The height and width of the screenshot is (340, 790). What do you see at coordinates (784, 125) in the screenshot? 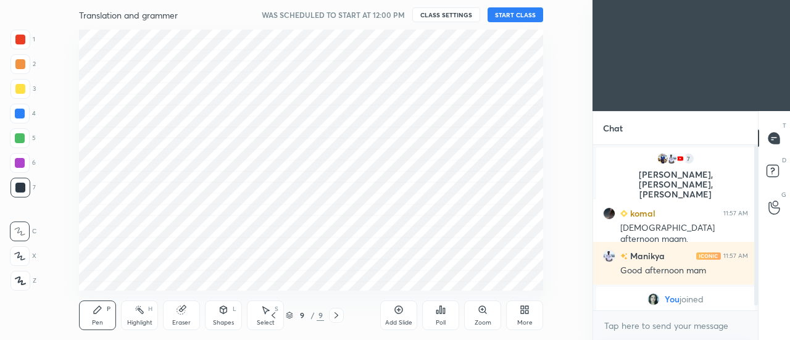
I see `p: T` at bounding box center [784, 125].